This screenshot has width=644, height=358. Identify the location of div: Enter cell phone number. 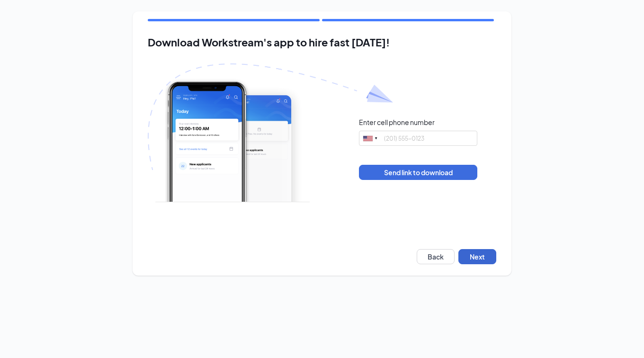
(397, 122).